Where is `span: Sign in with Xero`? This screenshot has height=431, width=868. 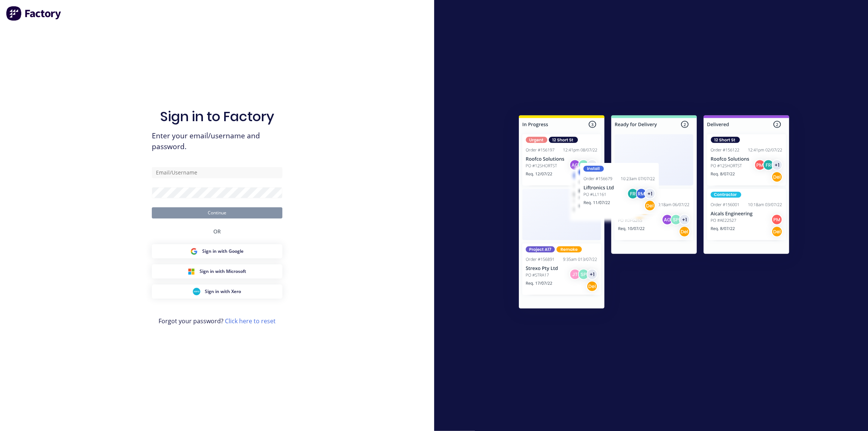
span: Sign in with Xero is located at coordinates (223, 292).